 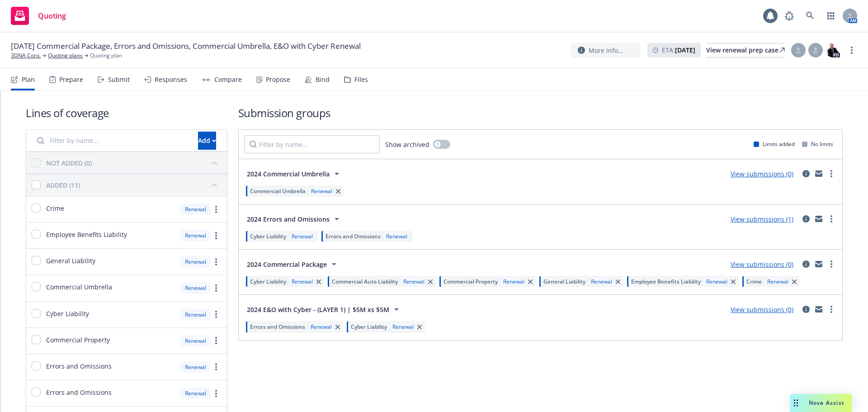 What do you see at coordinates (286, 264) in the screenshot?
I see `span: 2024 Commercial Package` at bounding box center [286, 264].